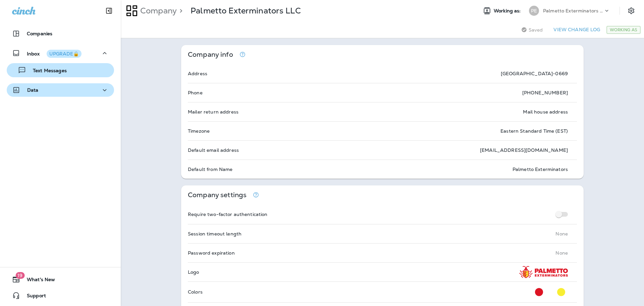 The width and height of the screenshot is (644, 306). What do you see at coordinates (157, 11) in the screenshot?
I see `p: Company` at bounding box center [157, 11].